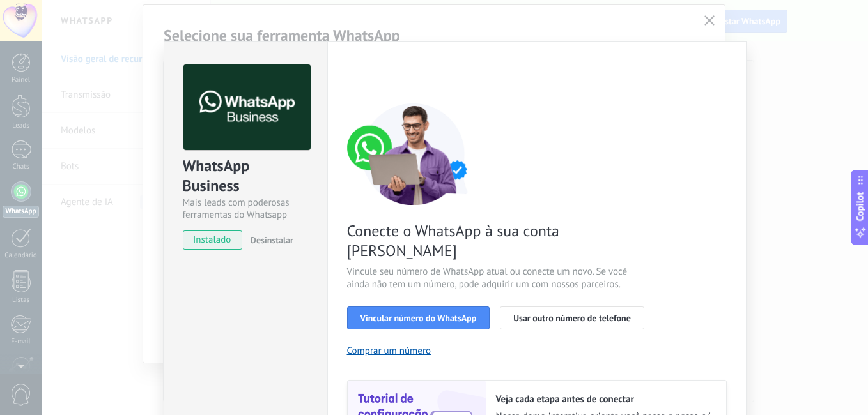  I want to click on div: Mais leads com poderosas ferramentas do Whatsapp, so click(246, 208).